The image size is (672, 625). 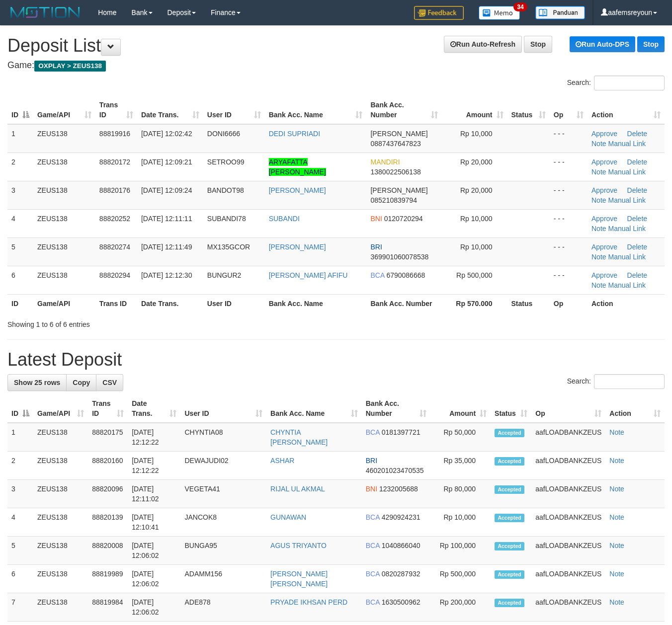 What do you see at coordinates (404, 219) in the screenshot?
I see `span: Copy 0120720294 to clipboard` at bounding box center [404, 219].